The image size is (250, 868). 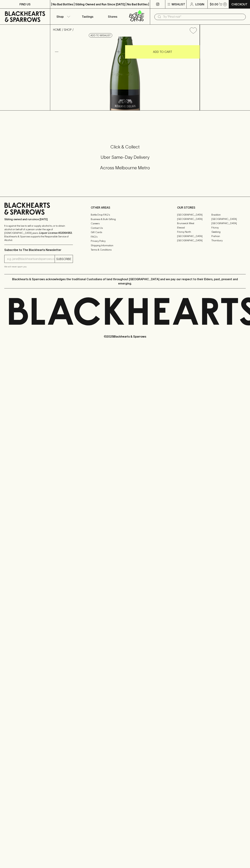 What do you see at coordinates (125, 219) in the screenshot?
I see `a: Business & Bulk Gifting` at bounding box center [125, 219].